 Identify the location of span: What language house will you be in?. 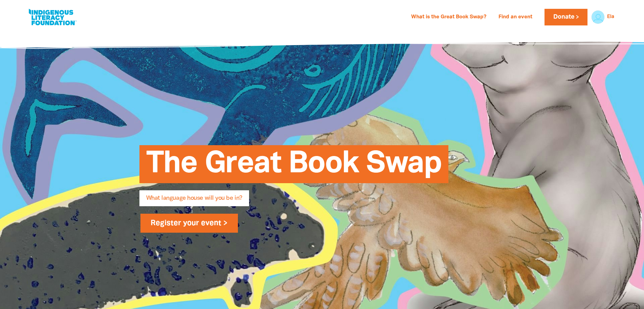
(194, 200).